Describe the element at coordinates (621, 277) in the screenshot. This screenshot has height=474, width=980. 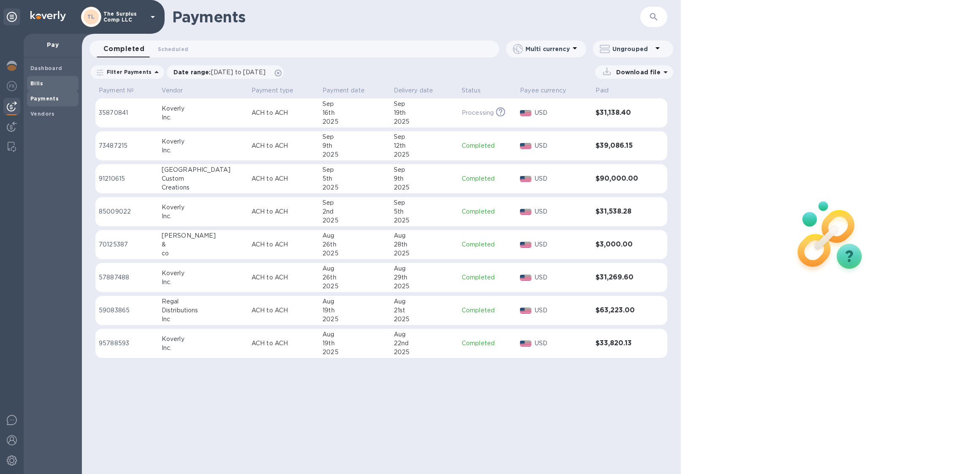
I see `h3: $31,269.60` at that location.